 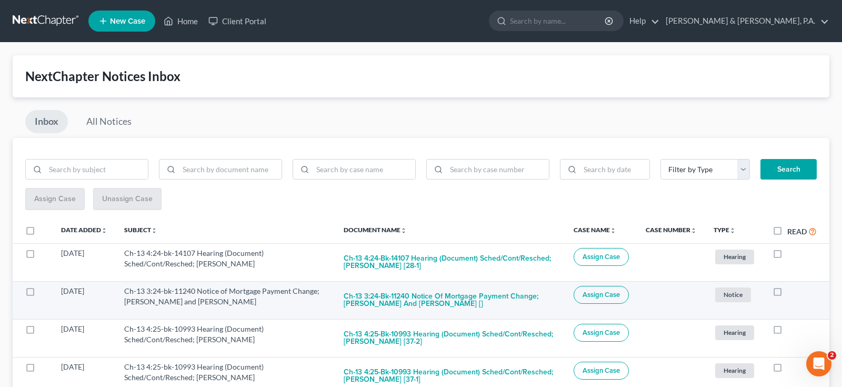 What do you see at coordinates (375, 229) in the screenshot?
I see `a: Document Nameunfold_more` at bounding box center [375, 229].